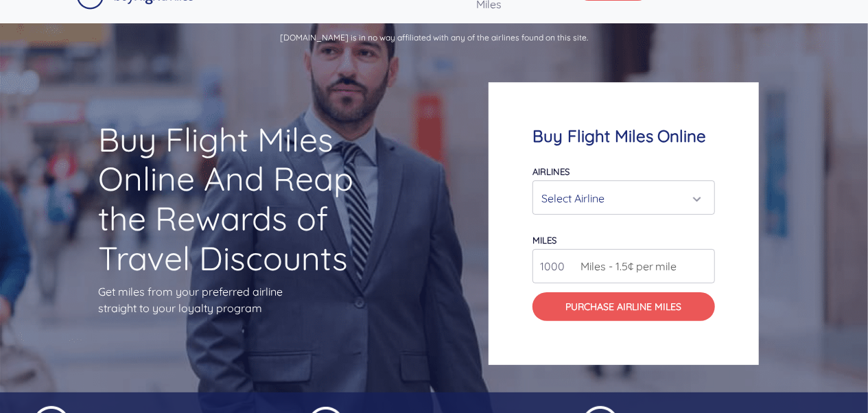 Image resolution: width=868 pixels, height=413 pixels. I want to click on span: Miles - 1.5¢ per mile, so click(625, 266).